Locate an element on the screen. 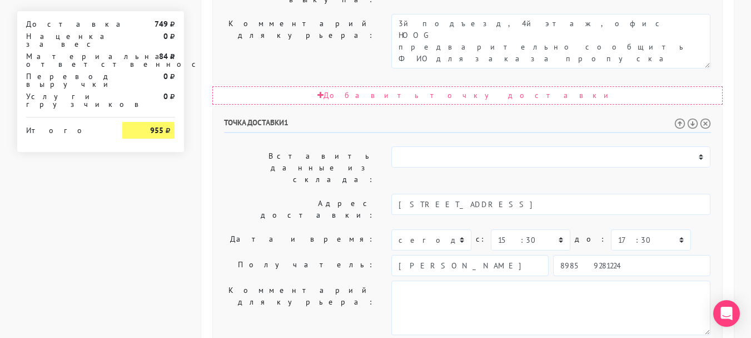 Image resolution: width=751 pixels, height=338 pixels. div: Итого is located at coordinates (66, 128).